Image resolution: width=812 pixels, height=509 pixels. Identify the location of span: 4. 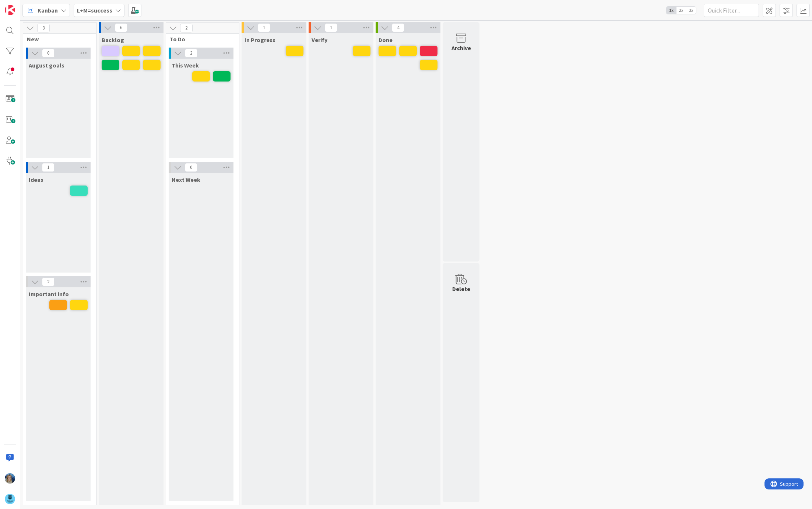
(398, 28).